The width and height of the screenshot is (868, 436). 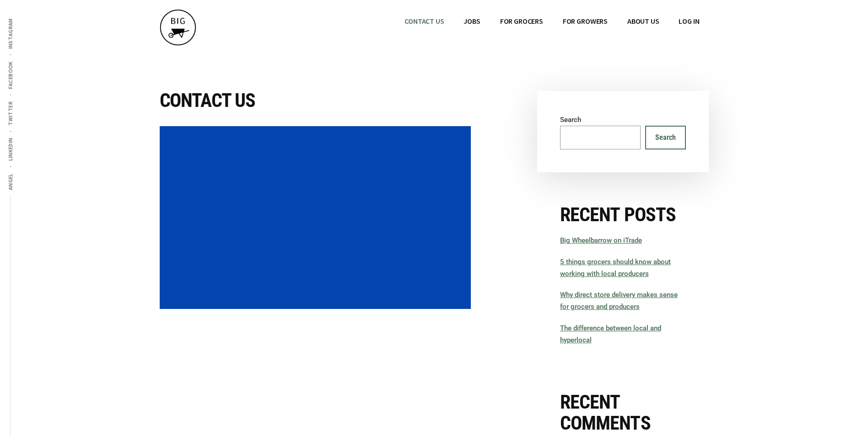 I want to click on label: Search, so click(x=571, y=120).